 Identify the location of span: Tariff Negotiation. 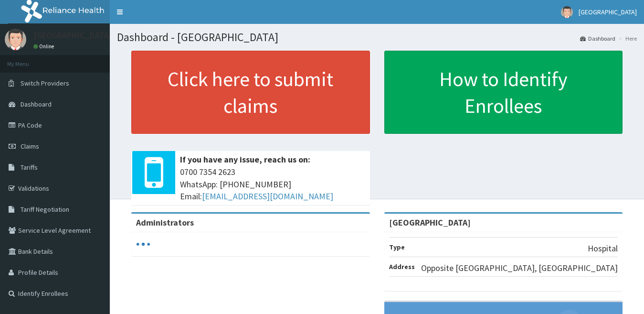
(45, 209).